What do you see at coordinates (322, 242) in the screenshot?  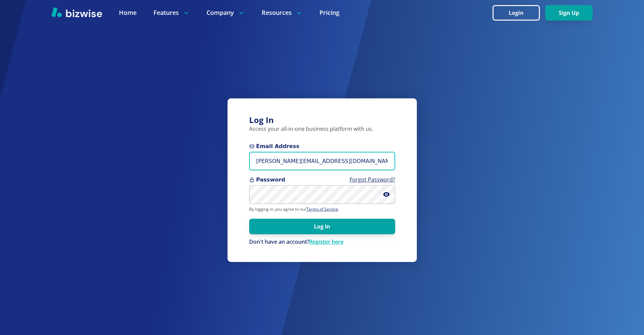 I see `p: Don't have an account?` at bounding box center [322, 242].